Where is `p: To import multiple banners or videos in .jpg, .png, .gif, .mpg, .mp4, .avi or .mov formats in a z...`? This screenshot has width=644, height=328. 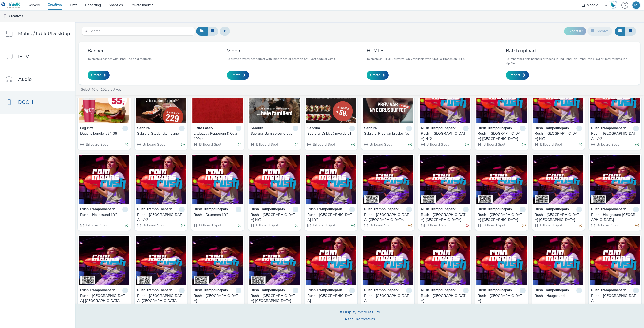
p: To import multiple banners or videos in .jpg, .png, .gif, .mpg, .mp4, .avi or .mov formats in a z... is located at coordinates (569, 61).